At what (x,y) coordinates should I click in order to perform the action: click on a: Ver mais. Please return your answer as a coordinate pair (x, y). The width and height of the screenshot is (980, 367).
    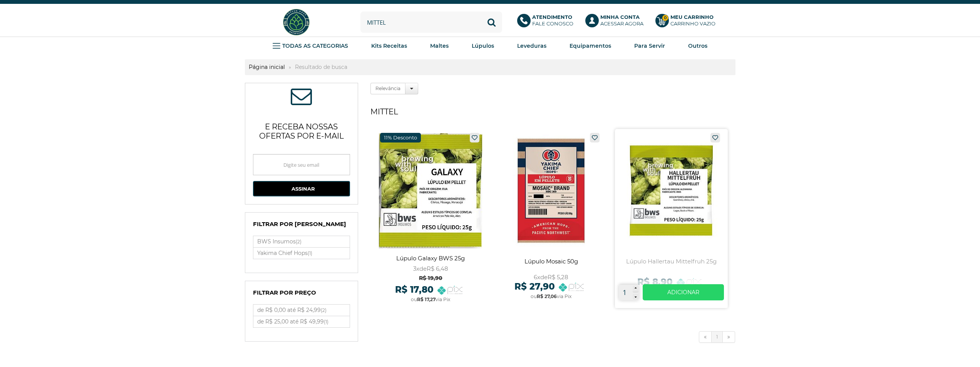
    Looking at the image, I should click on (683, 292).